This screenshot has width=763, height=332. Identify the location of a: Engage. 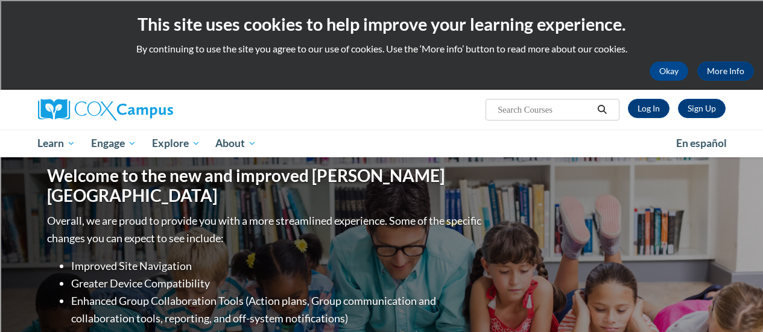
(113, 144).